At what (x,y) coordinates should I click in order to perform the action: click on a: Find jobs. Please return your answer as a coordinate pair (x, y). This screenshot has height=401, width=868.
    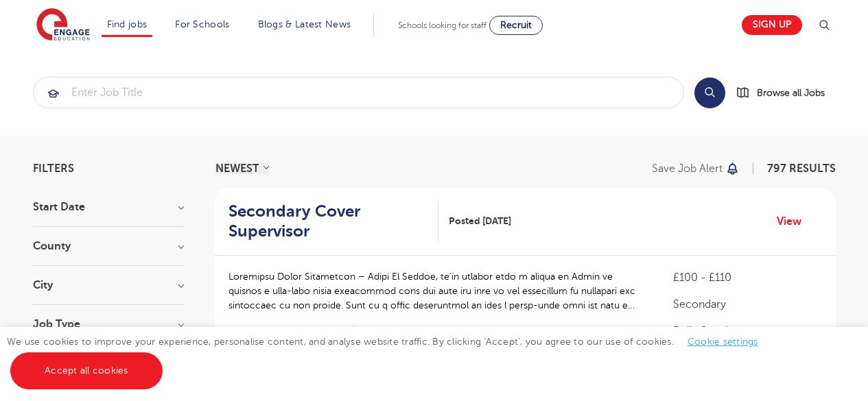
    Looking at the image, I should click on (127, 24).